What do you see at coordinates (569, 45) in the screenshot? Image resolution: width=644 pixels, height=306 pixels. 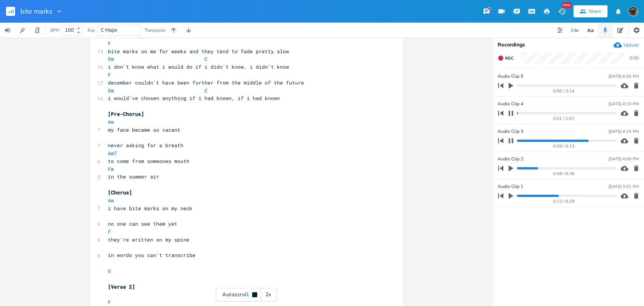 I see `div: Recordings` at bounding box center [569, 45].